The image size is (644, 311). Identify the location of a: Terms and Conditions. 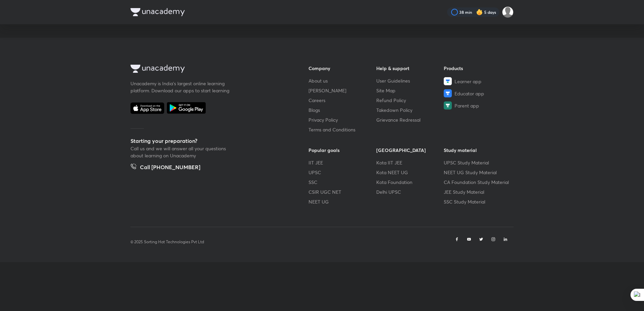
(342, 130).